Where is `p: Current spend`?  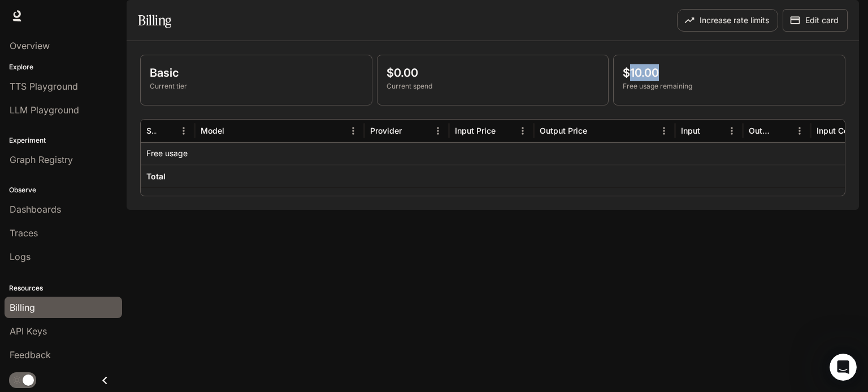 p: Current spend is located at coordinates (493, 86).